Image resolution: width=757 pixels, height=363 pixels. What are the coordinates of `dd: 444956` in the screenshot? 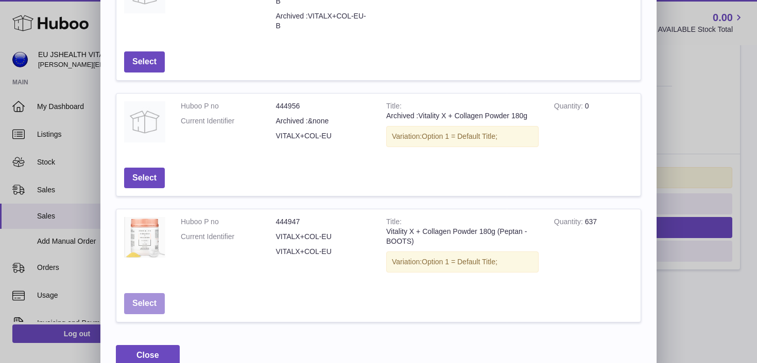 It's located at (323, 106).